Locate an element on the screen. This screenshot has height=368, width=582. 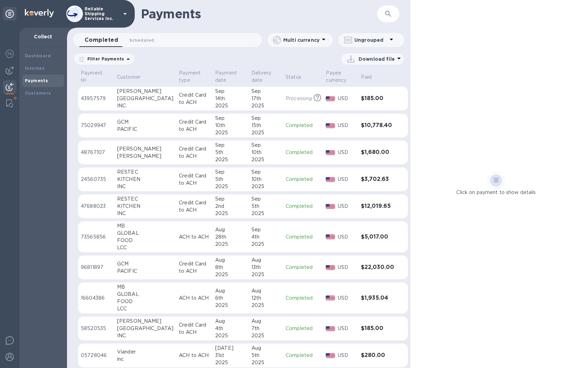
img: Logo is located at coordinates (39, 13).